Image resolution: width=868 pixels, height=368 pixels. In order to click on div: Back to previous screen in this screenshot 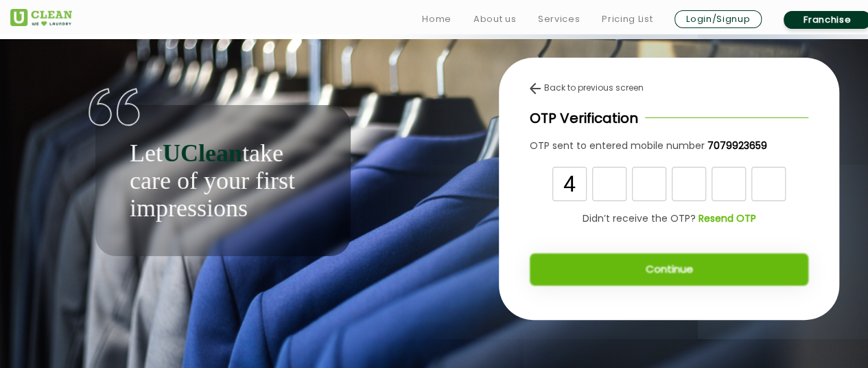, I will do `click(669, 88)`.